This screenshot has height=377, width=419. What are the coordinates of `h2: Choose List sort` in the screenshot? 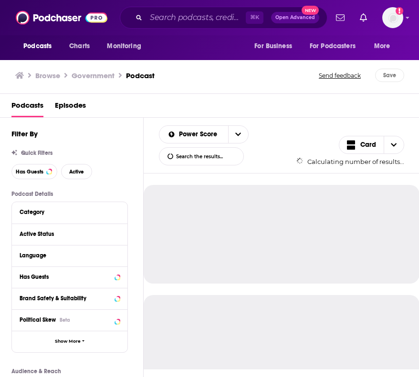 It's located at (204, 135).